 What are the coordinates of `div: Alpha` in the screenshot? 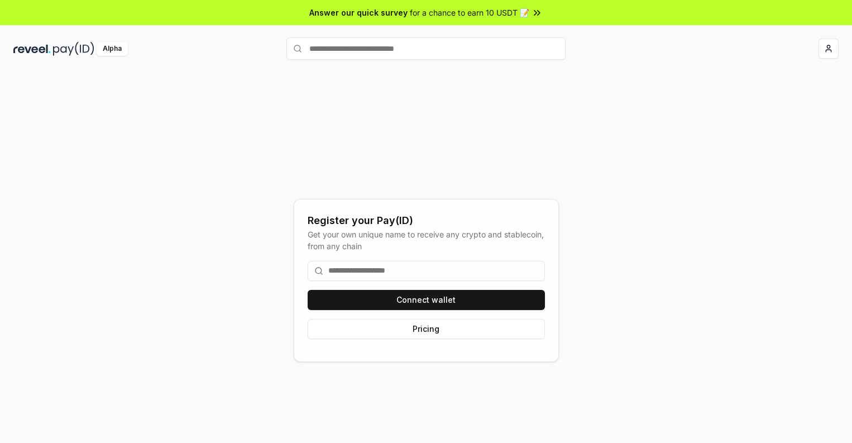 It's located at (112, 49).